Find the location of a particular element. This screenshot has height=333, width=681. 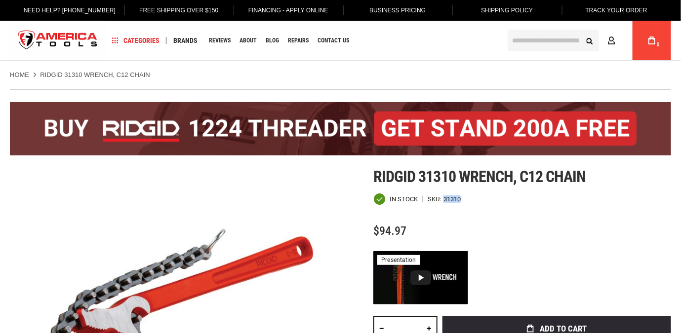

span: Repairs is located at coordinates (298, 41).